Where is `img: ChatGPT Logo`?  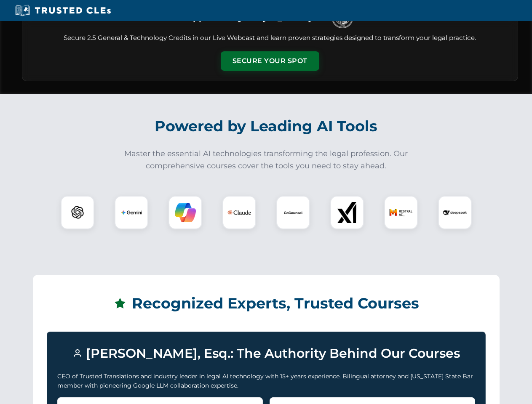 img: ChatGPT Logo is located at coordinates (78, 213).